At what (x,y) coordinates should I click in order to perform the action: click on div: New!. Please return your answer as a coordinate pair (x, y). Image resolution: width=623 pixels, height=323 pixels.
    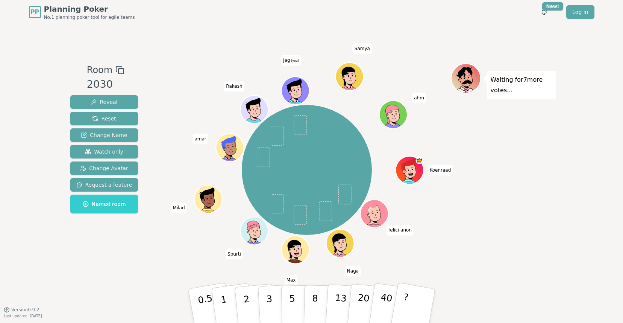
    Looking at the image, I should click on (553, 6).